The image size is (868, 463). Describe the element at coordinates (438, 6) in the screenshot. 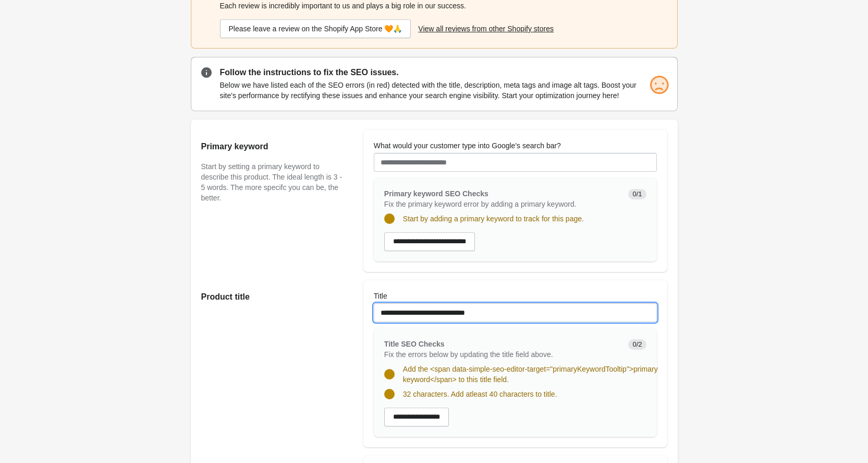

I see `p: Each review is incredibly important to us and plays a big role in our success.` at that location.